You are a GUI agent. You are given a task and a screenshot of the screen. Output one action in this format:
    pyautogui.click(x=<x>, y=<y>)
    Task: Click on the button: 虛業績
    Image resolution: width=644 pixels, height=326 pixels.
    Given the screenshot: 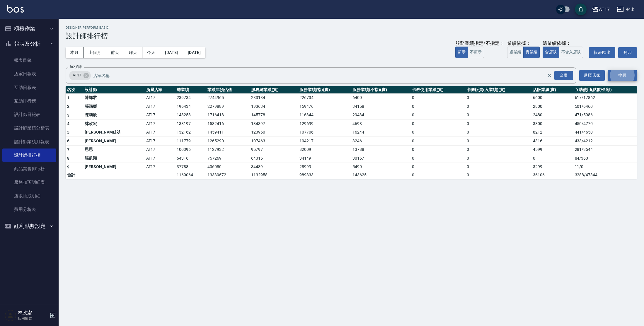 What is the action you would take?
    pyautogui.click(x=515, y=52)
    